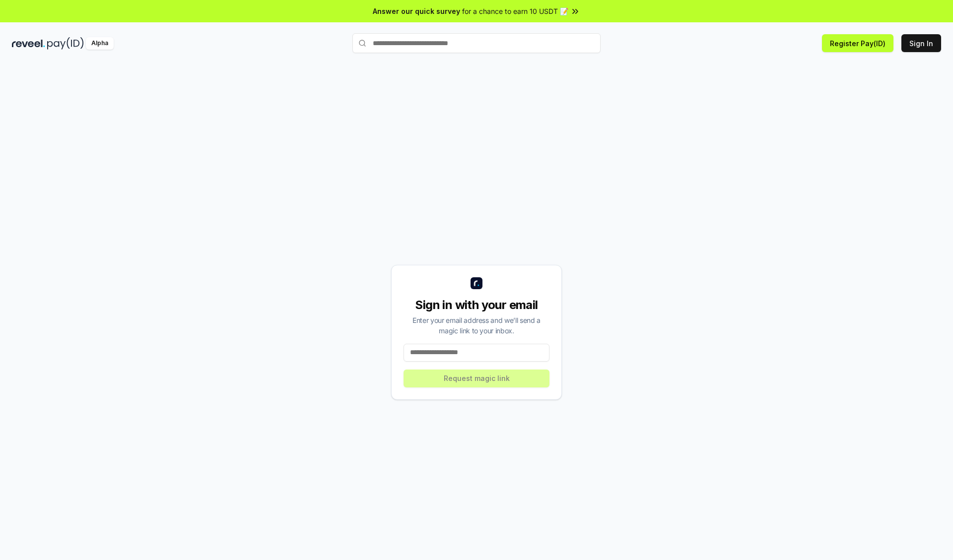 This screenshot has width=953, height=560. Describe the element at coordinates (858, 43) in the screenshot. I see `button: Register Pay(ID)` at that location.